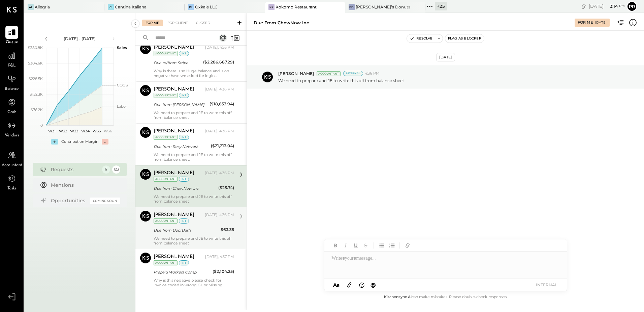 This screenshot has width=644, height=312. Describe the element at coordinates (182, 272) in the screenshot. I see `div: Prepaid Workers Comp` at that location.